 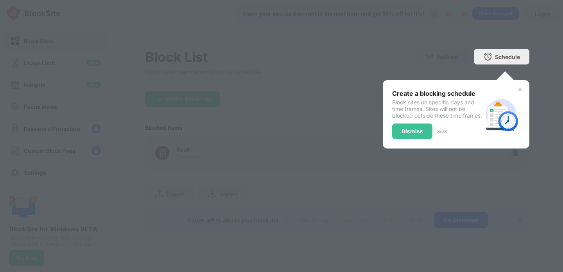 What do you see at coordinates (442, 131) in the screenshot?
I see `div: 3 of 3` at bounding box center [442, 131].